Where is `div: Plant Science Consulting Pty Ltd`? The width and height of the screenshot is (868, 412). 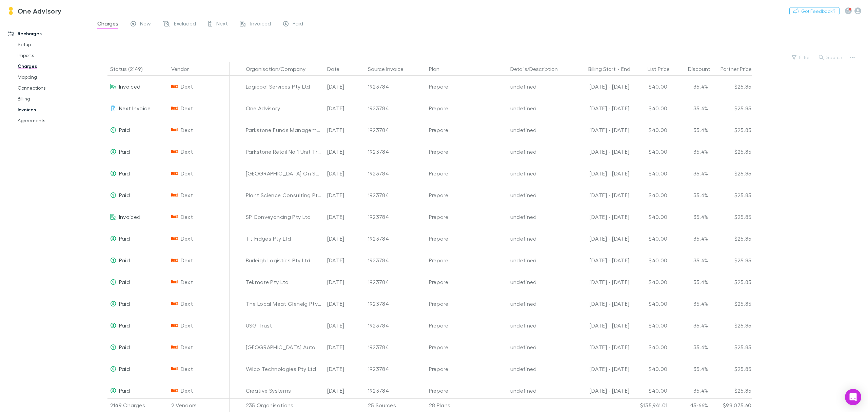 div: Plant Science Consulting Pty Ltd is located at coordinates (284, 195).